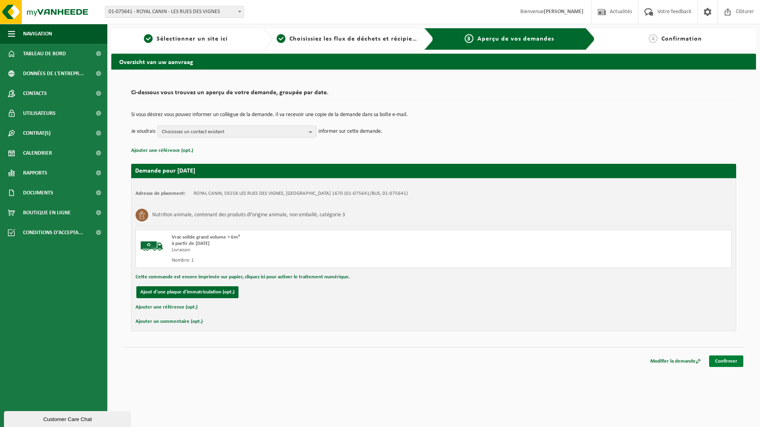 Image resolution: width=760 pixels, height=427 pixels. What do you see at coordinates (186, 39) in the screenshot?
I see `a: 1Sélectionner un site ici` at bounding box center [186, 39].